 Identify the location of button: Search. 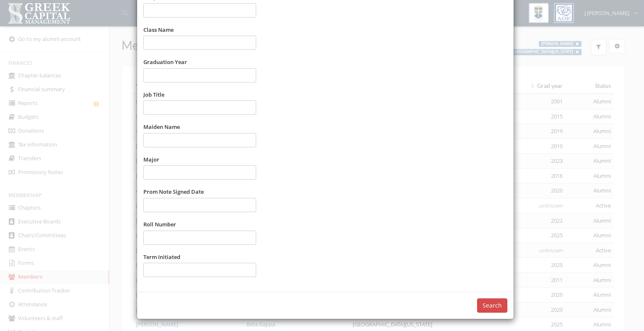
(492, 306).